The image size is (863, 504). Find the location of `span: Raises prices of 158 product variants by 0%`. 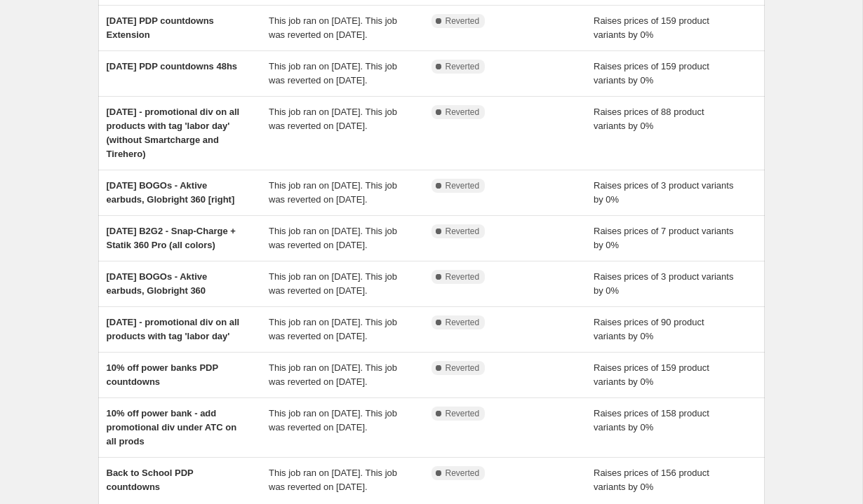

span: Raises prices of 158 product variants by 0% is located at coordinates (652, 420).